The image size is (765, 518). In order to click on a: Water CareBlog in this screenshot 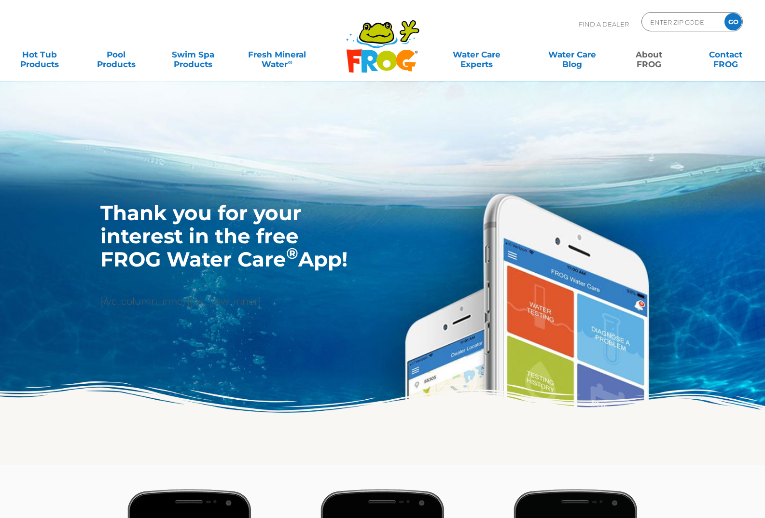, I will do `click(572, 55)`.